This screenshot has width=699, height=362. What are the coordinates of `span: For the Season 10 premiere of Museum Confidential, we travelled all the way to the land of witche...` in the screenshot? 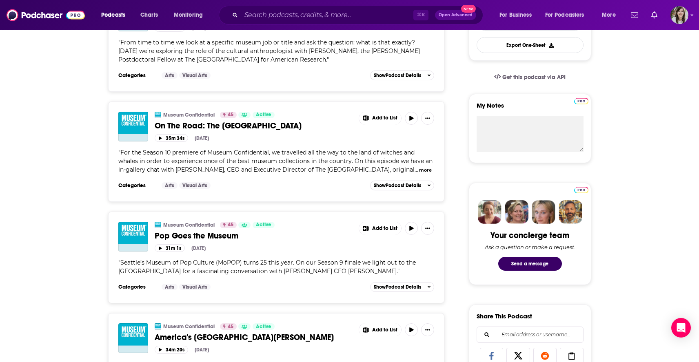 It's located at (276, 161).